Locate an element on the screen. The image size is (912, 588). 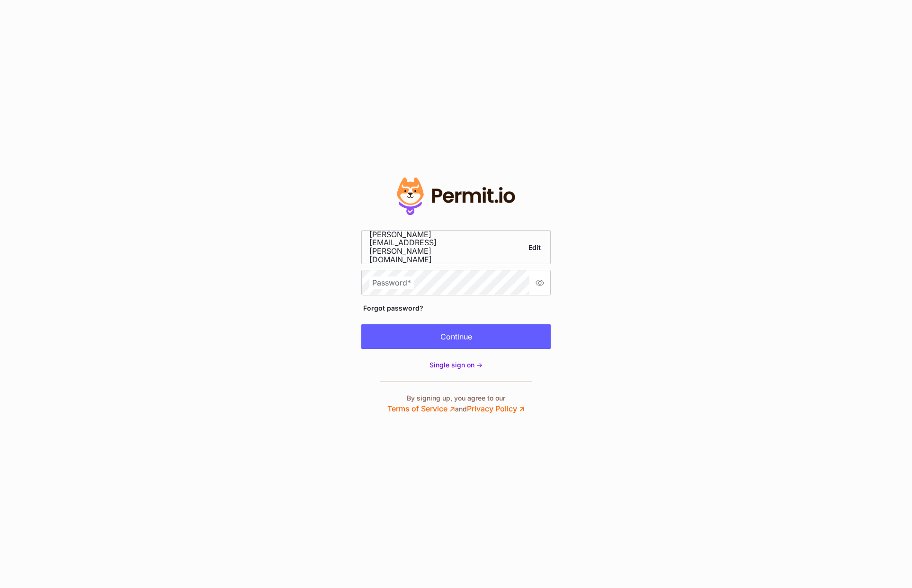
a: Terms of Service ↗ is located at coordinates (421, 409).